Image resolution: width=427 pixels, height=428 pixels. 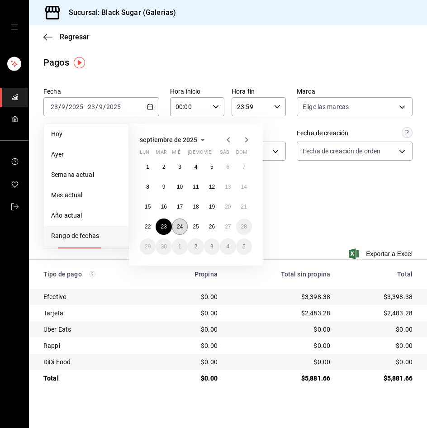 What do you see at coordinates (224, 154) in the screenshot?
I see `abbr: sábado` at bounding box center [224, 154].